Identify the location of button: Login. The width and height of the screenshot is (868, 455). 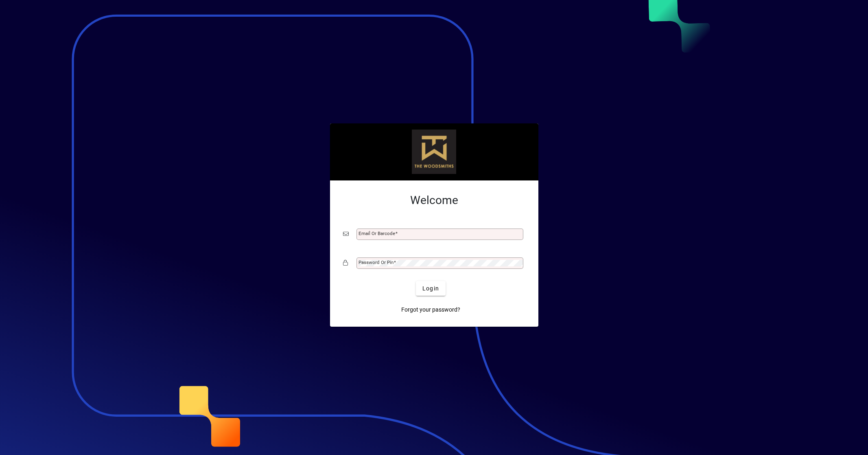
(431, 288).